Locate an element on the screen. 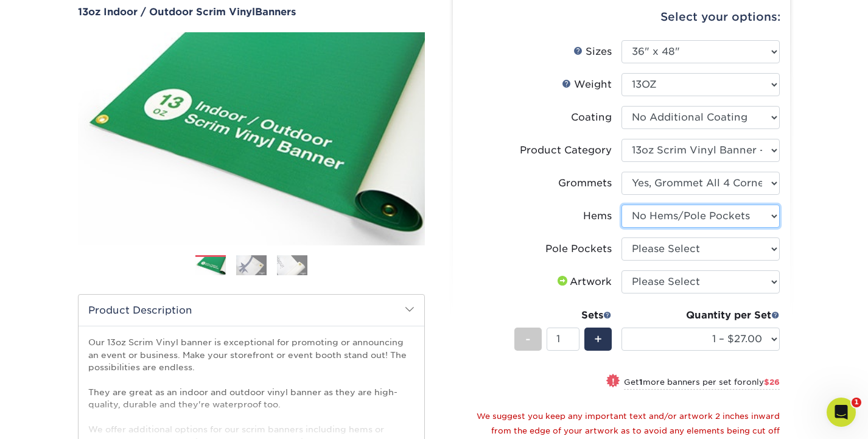 This screenshot has height=439, width=868. div: Sets is located at coordinates (563, 316).